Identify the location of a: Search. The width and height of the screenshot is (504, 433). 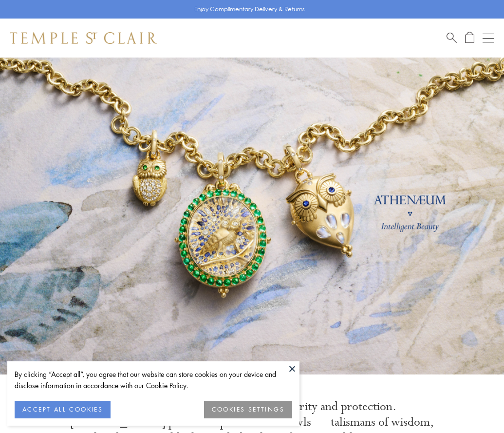
(451, 38).